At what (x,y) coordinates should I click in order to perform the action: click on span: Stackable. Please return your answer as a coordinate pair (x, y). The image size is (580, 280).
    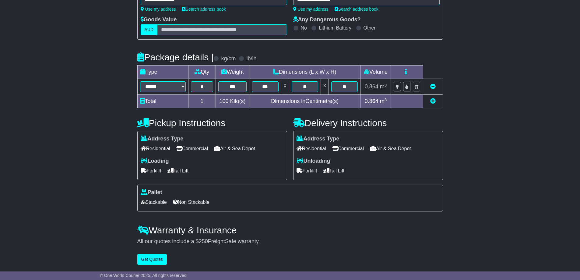
    Looking at the image, I should click on (154, 202).